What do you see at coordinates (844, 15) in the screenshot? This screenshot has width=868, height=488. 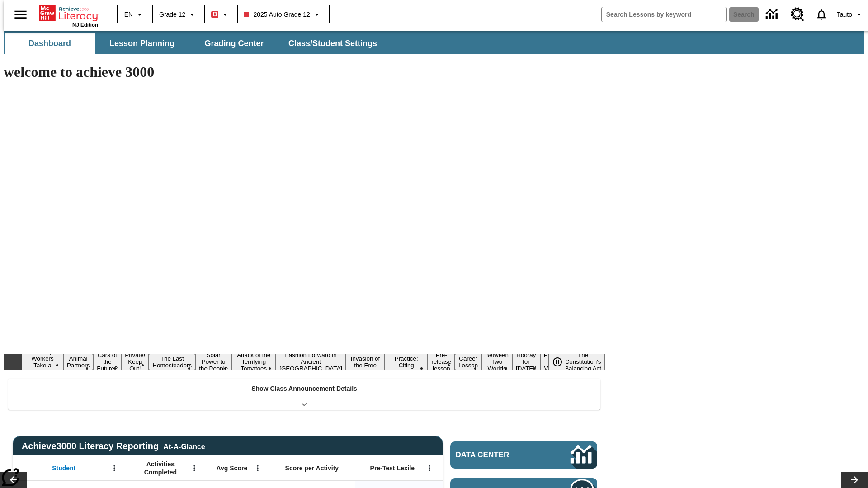 I see `span: Tauto` at bounding box center [844, 15].